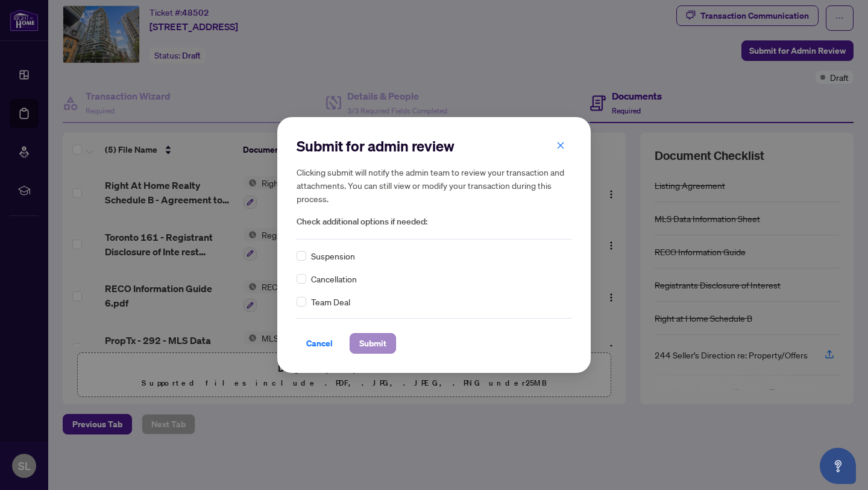  I want to click on span: Submit, so click(373, 343).